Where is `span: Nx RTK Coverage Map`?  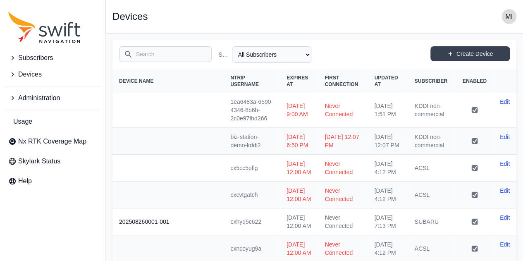 span: Nx RTK Coverage Map is located at coordinates (52, 141).